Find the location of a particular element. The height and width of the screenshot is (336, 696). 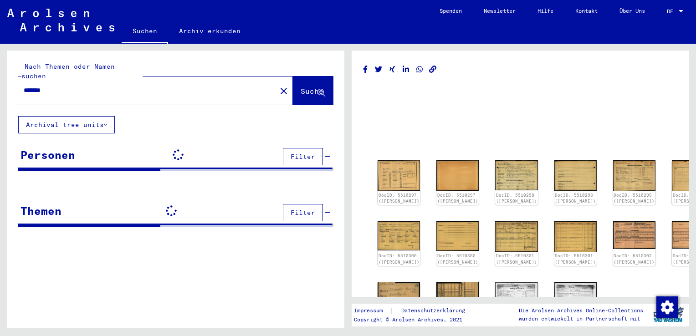

button: Share on LinkedIn is located at coordinates (406, 69).